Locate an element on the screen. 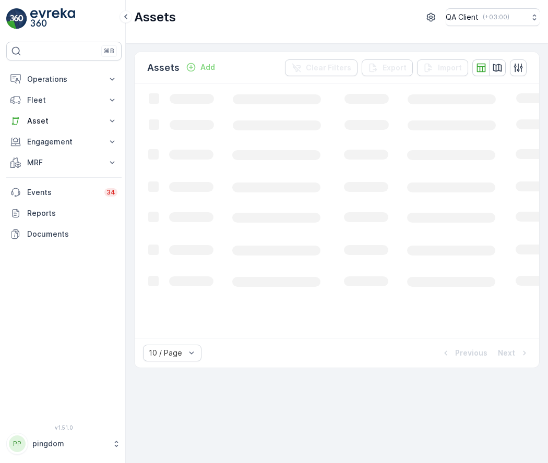 This screenshot has width=548, height=463. button: Asset is located at coordinates (64, 121).